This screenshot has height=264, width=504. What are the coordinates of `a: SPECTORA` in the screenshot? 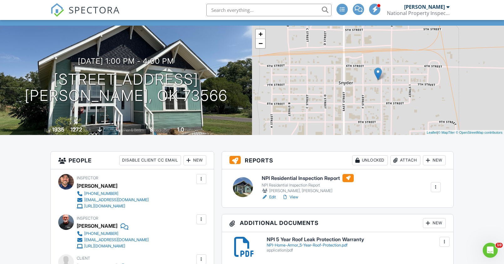 It's located at (85, 15).